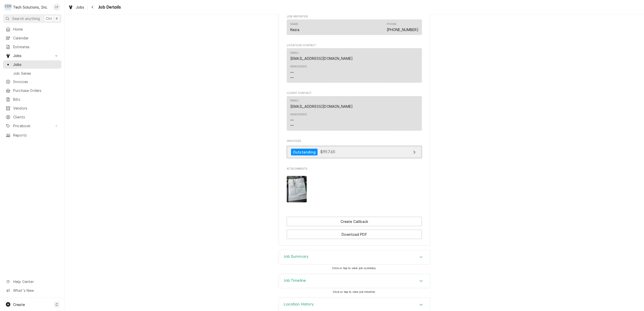  What do you see at coordinates (354, 292) in the screenshot?
I see `span: Click or tap to view job timeline.` at bounding box center [354, 292].